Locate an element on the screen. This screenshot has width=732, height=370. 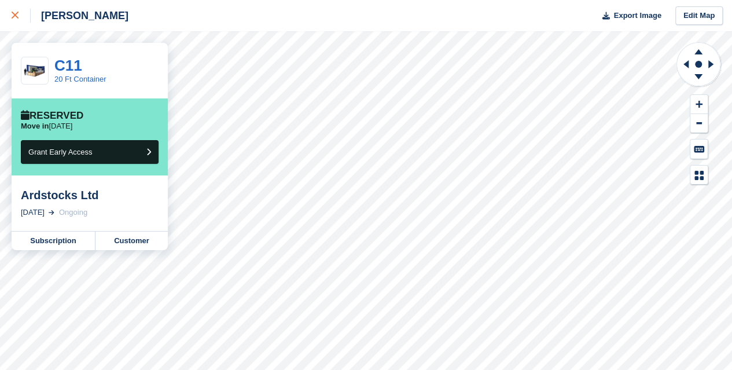
button: Map Legend is located at coordinates (699, 175).